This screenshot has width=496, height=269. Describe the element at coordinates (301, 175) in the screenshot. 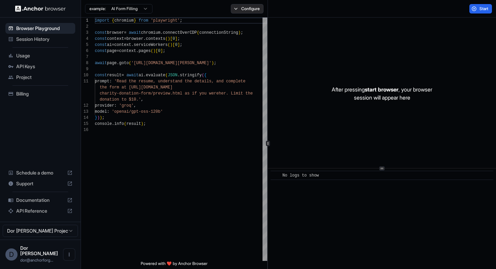

I see `span: No logs to show` at that location.